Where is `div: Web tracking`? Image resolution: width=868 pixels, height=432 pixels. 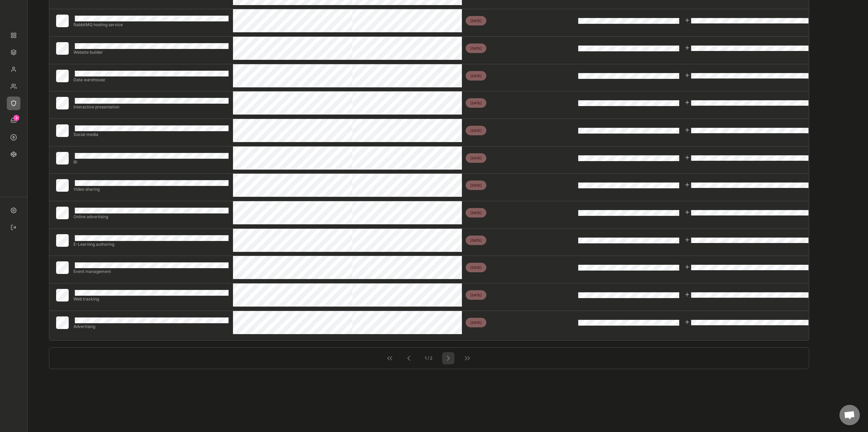
div: Web tracking is located at coordinates (151, 299).